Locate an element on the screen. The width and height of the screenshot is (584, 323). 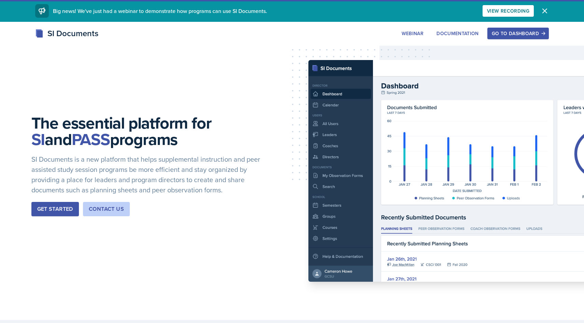
div: View Recording is located at coordinates (508, 11).